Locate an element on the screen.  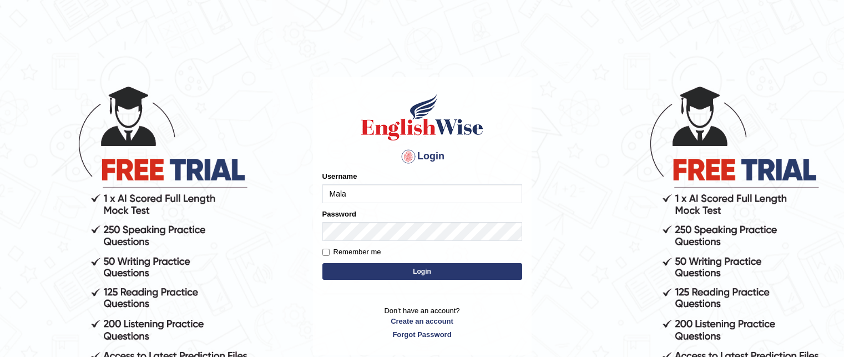
input: Remember me is located at coordinates (326, 252).